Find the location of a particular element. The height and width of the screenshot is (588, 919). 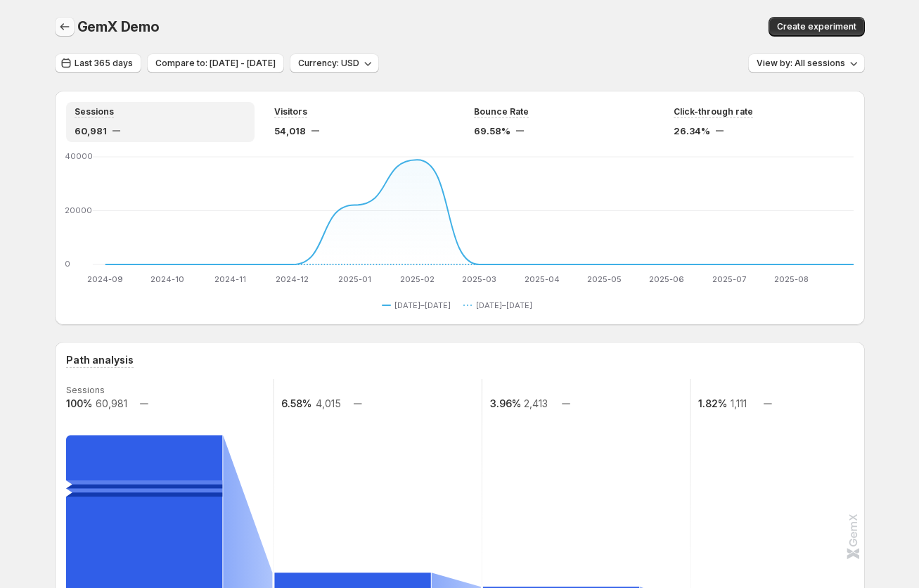

span: Last 365 days is located at coordinates (103, 63).